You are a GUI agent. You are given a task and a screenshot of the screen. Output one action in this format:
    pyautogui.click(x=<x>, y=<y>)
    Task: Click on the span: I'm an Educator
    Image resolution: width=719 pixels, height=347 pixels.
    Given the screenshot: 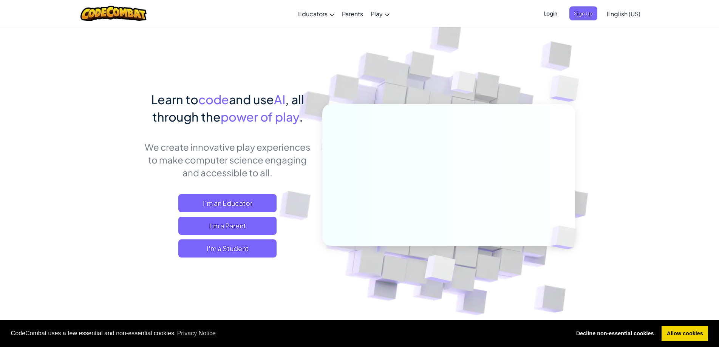 What is the action you would take?
    pyautogui.click(x=227, y=203)
    